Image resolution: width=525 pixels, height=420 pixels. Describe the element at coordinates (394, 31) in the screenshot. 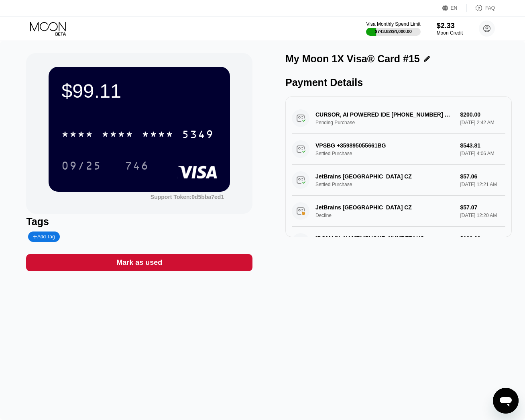

I see `div: $743.82 / $4,000.00` at that location.